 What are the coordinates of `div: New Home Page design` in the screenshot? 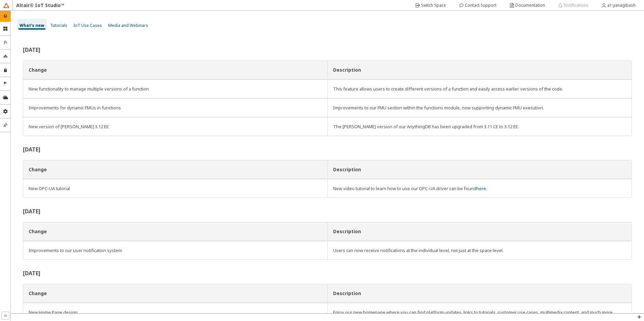 It's located at (175, 312).